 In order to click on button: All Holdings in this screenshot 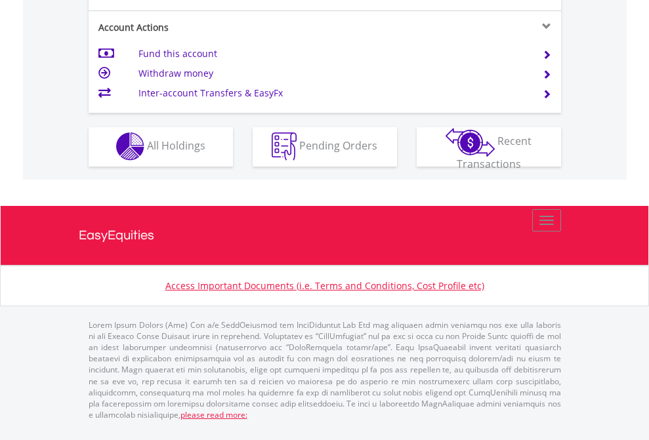, I will do `click(161, 147)`.